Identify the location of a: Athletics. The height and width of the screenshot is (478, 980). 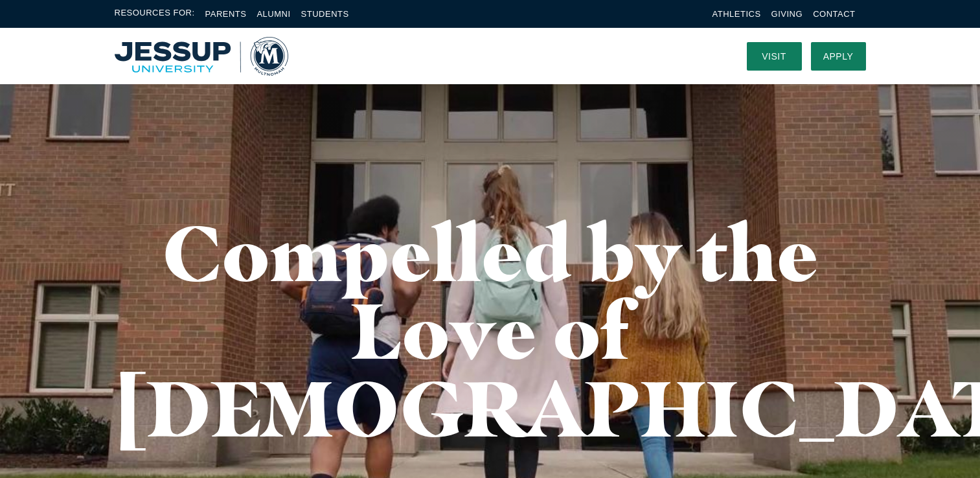
(737, 13).